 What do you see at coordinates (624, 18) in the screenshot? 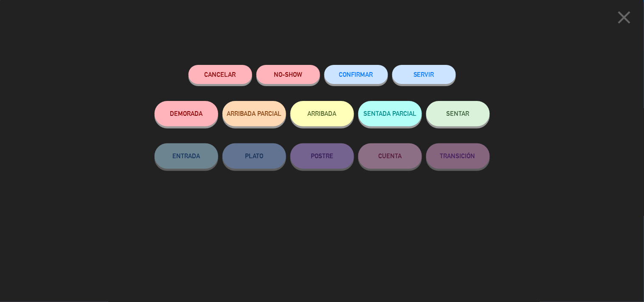
I see `i: close` at bounding box center [624, 18].